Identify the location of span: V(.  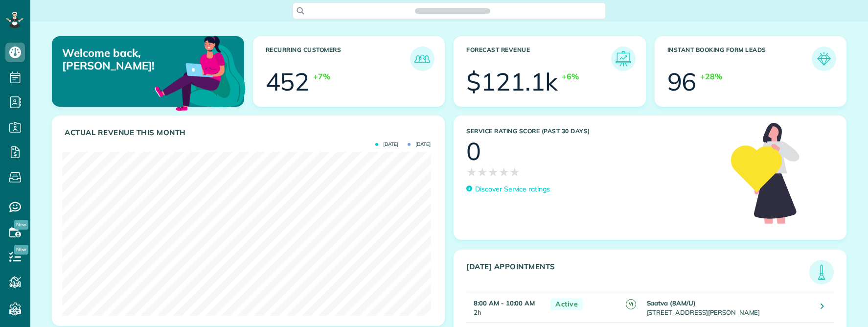
(631, 304).